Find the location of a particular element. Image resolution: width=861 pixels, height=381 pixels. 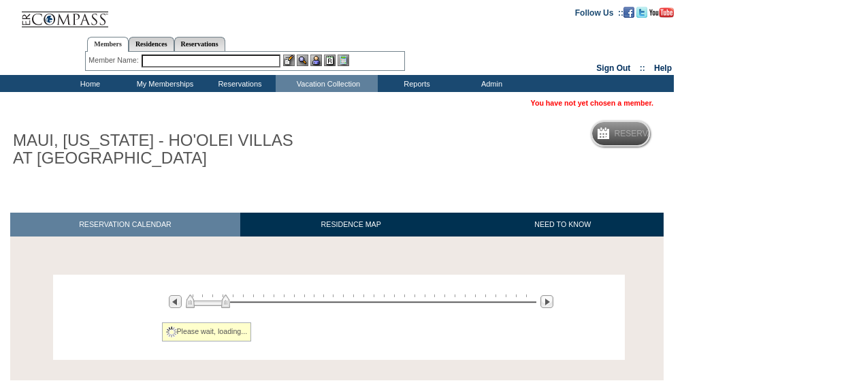

a: Follow us on Twitter is located at coordinates (642, 12).